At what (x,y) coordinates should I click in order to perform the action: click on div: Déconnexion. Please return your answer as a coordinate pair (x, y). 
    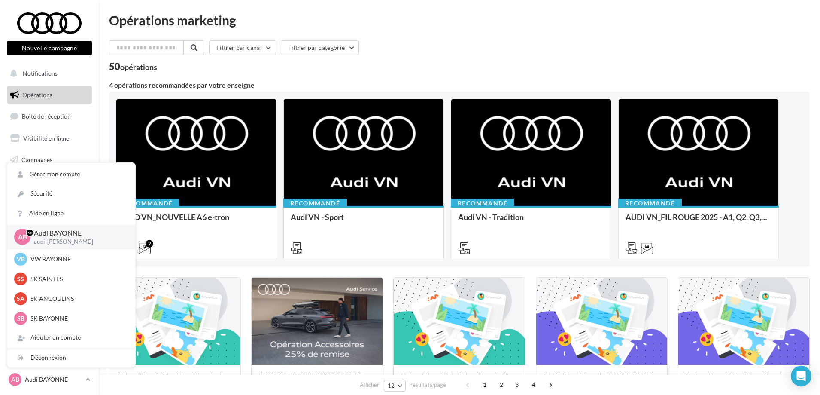
    Looking at the image, I should click on (71, 357).